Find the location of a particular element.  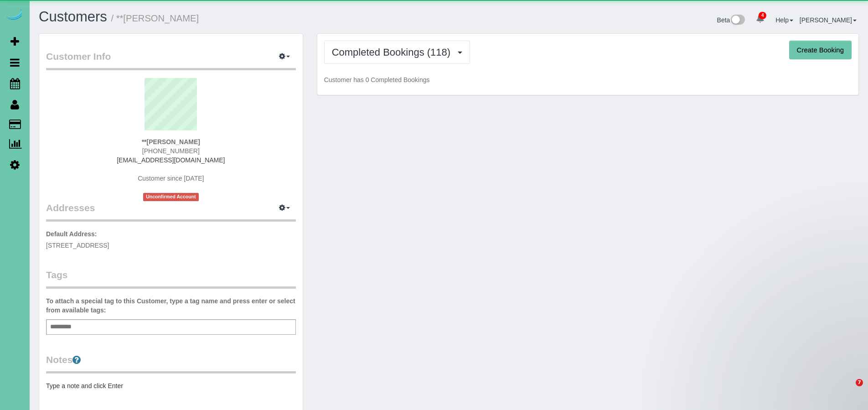

span: 4 is located at coordinates (762, 15).